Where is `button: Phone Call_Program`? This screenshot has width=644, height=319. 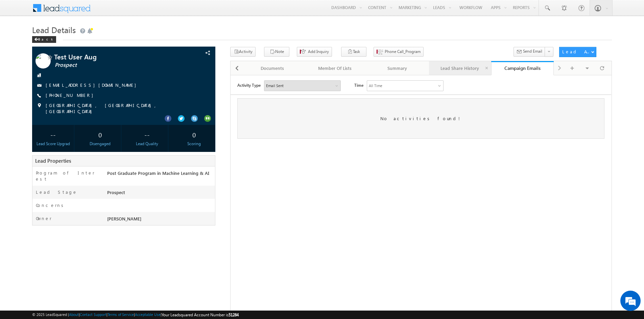
button: Phone Call_Program is located at coordinates (399, 52).